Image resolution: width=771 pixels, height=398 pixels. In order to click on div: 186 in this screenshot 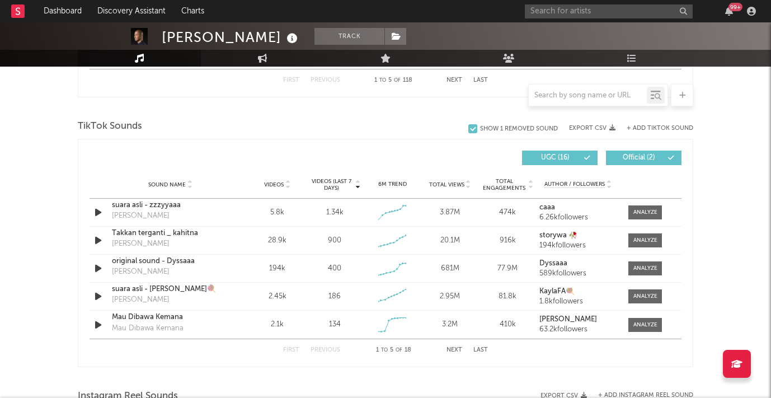, I will do `click(335, 297)`.